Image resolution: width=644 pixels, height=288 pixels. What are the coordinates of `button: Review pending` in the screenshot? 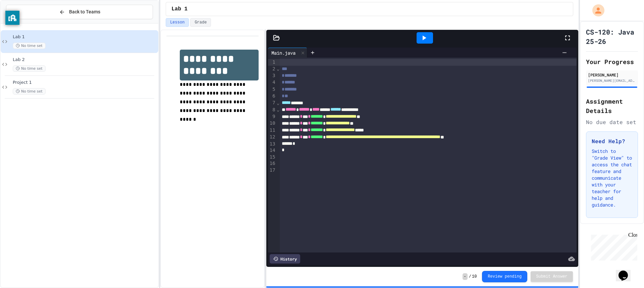 It's located at (504, 276).